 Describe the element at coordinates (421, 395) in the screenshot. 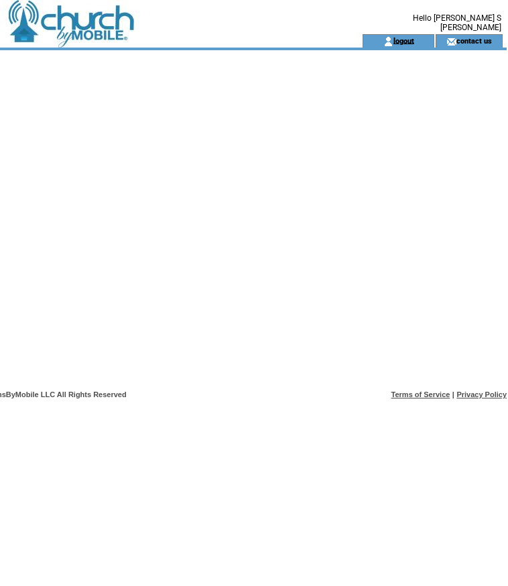

I see `a: Terms of Service` at that location.